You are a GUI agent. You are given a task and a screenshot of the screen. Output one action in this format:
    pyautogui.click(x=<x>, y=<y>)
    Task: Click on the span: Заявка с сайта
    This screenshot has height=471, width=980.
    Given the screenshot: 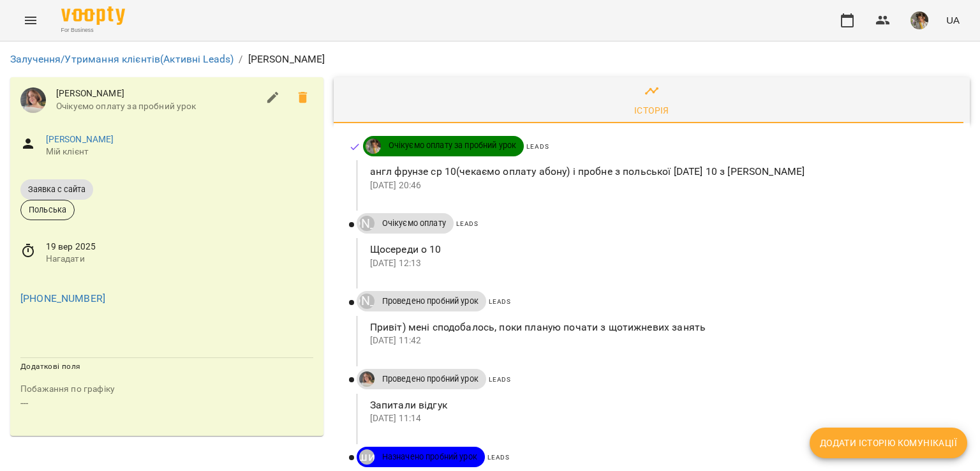 What is the action you would take?
    pyautogui.click(x=57, y=189)
    